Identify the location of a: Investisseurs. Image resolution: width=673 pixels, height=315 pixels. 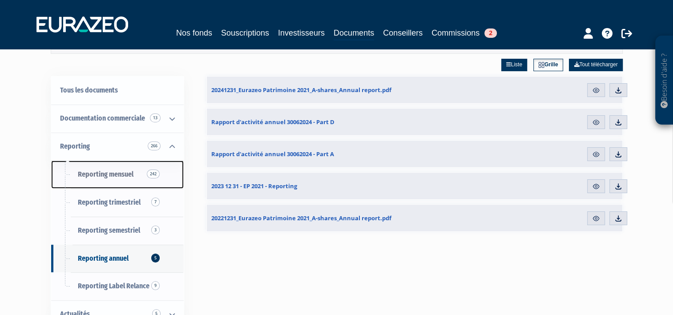
(301, 33).